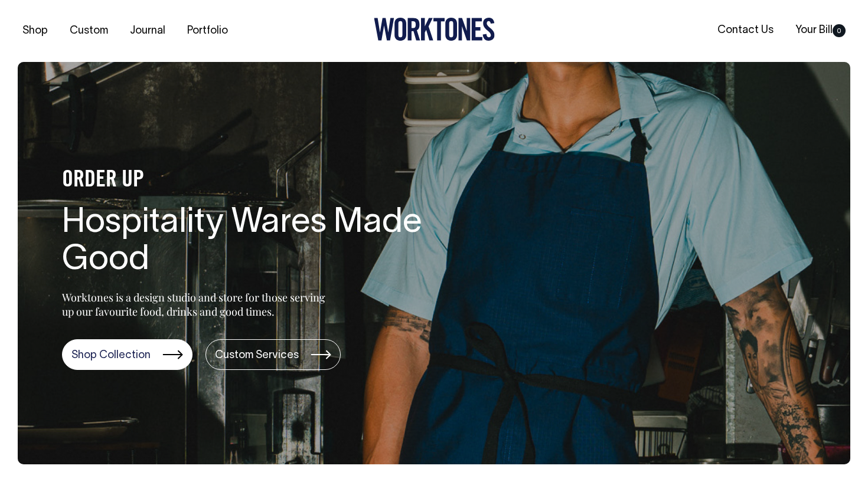 Image resolution: width=868 pixels, height=495 pixels. I want to click on a: Shop, so click(35, 30).